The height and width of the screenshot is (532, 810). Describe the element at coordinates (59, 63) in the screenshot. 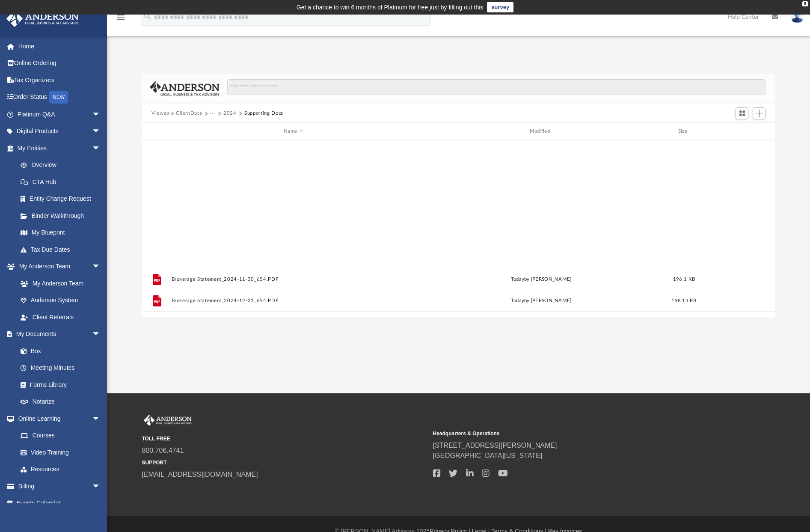

I see `a: Online Ordering` at that location.